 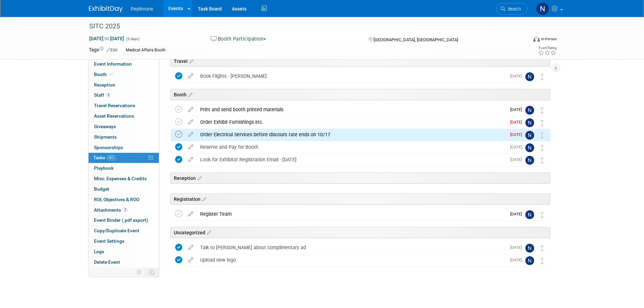 What do you see at coordinates (115, 105) in the screenshot?
I see `span: Travel Reservations` at bounding box center [115, 105].